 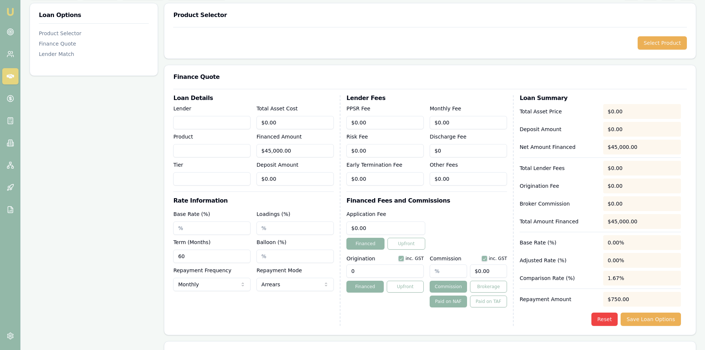 I want to click on label: Total Asset Cost, so click(x=277, y=109).